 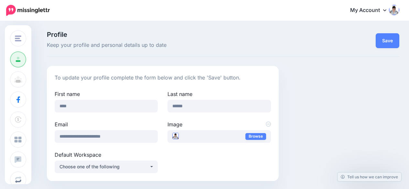 What do you see at coordinates (163, 35) in the screenshot?
I see `span: Profile` at bounding box center [163, 35].